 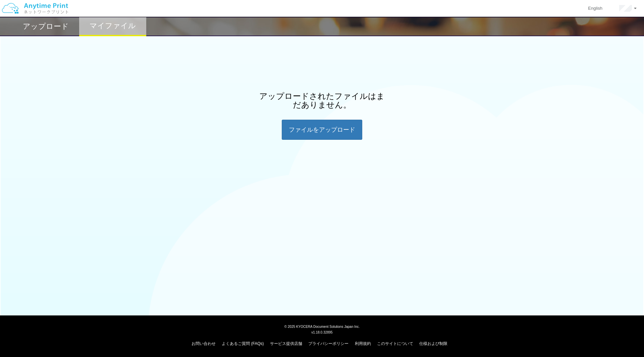 What do you see at coordinates (243, 343) in the screenshot?
I see `a: よくあるご質問 (FAQs)` at bounding box center [243, 343].